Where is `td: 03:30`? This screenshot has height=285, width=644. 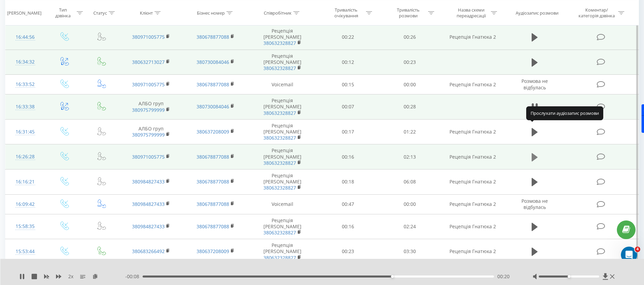
td: 03:30 is located at coordinates (409, 252).